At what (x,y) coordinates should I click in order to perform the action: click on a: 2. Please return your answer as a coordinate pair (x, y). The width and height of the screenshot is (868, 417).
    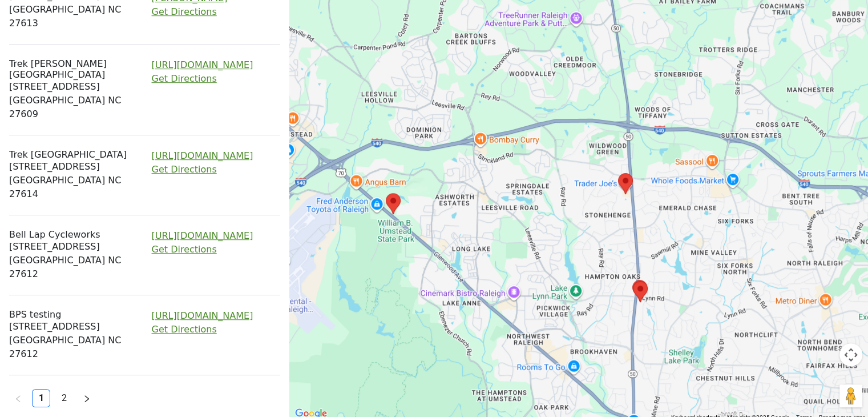
    Looking at the image, I should click on (64, 398).